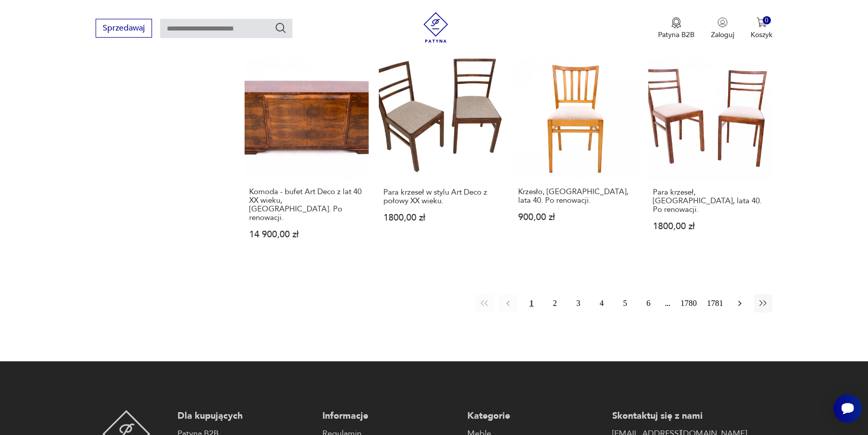 This screenshot has height=435, width=868. What do you see at coordinates (307, 157) in the screenshot?
I see `a: Komoda - bufet Art Deco z lat 40 XX wieku, Polska. Po renowacji.Komoda - bufet Art Deco z lat 40 ...` at bounding box center [307, 157].